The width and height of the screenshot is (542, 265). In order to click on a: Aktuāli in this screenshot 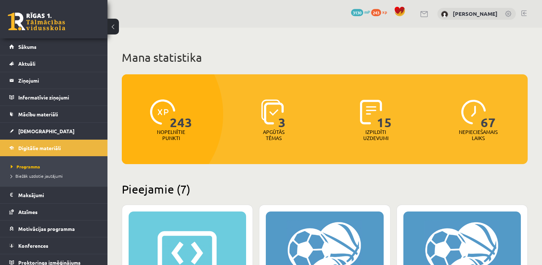, I will do `click(54, 63)`.